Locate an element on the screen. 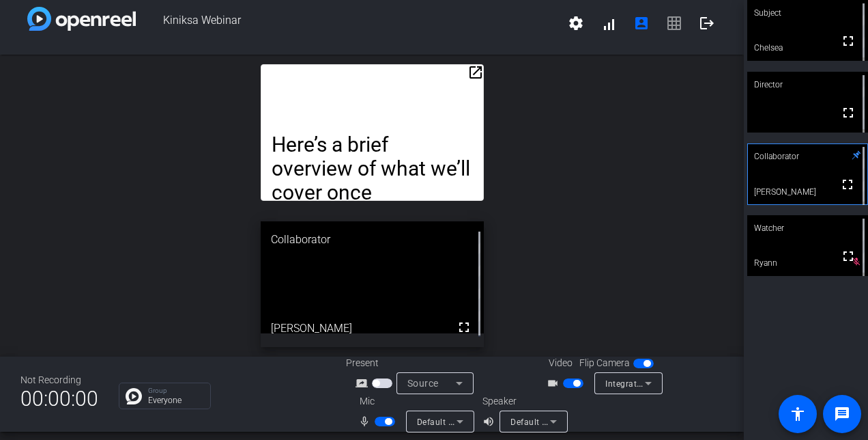  img: white-gradient.svg is located at coordinates (81, 18).